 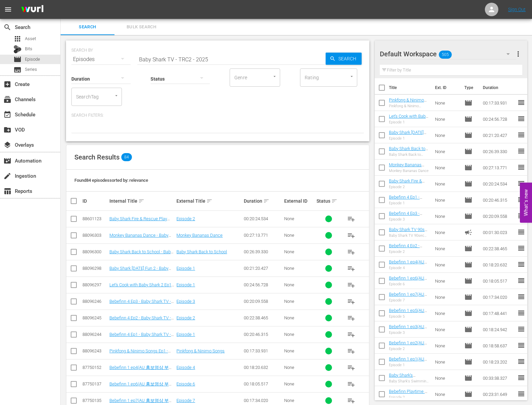 What do you see at coordinates (446, 55) in the screenshot?
I see `span: 505` at bounding box center [446, 55].